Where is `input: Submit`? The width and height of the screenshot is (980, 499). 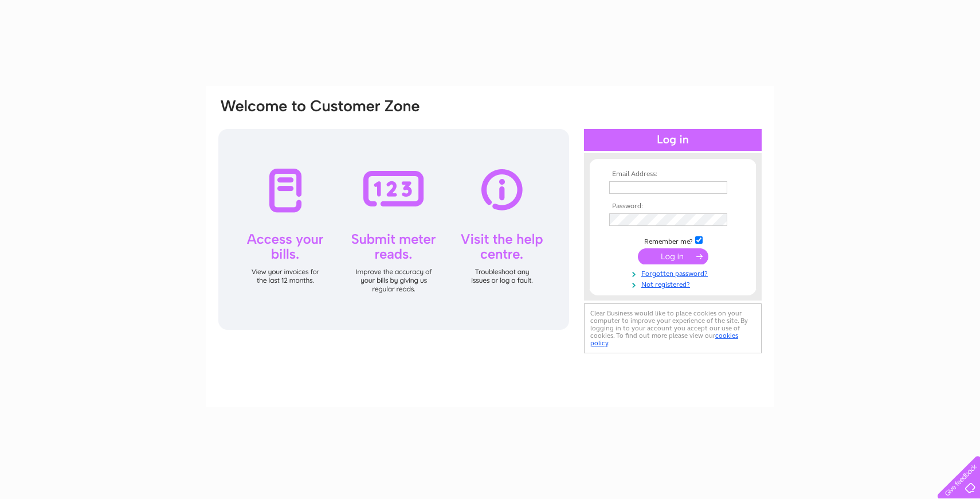 input: Submit is located at coordinates (673, 257).